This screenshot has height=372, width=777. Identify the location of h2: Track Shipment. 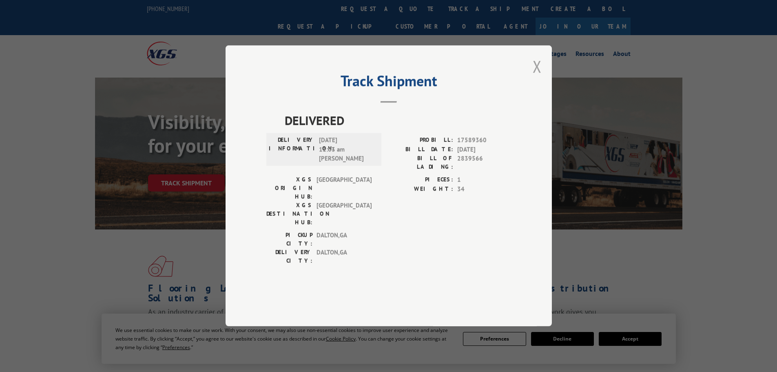
(389, 83).